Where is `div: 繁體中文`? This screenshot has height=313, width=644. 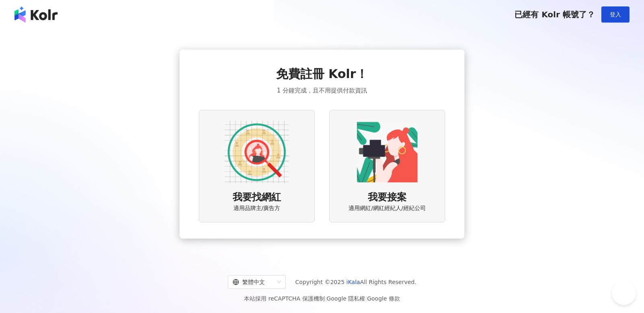
div: 繁體中文 is located at coordinates (253, 282).